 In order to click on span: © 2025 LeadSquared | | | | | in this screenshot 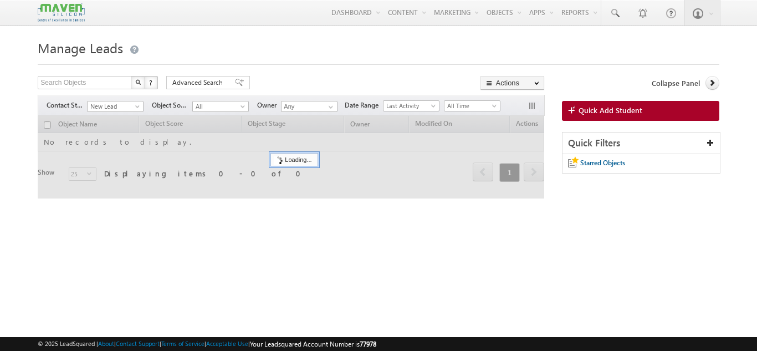, I will do `click(207, 344)`.